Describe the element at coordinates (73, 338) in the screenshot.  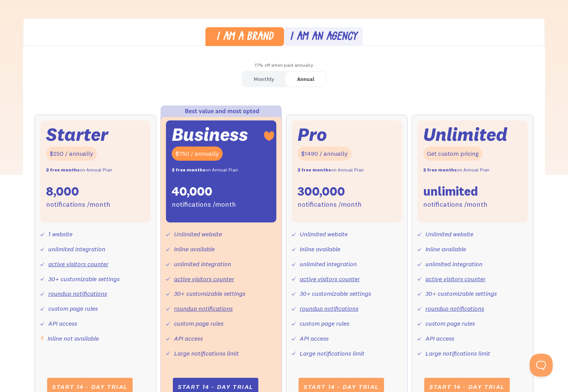
I see `div: Inline not available` at that location.